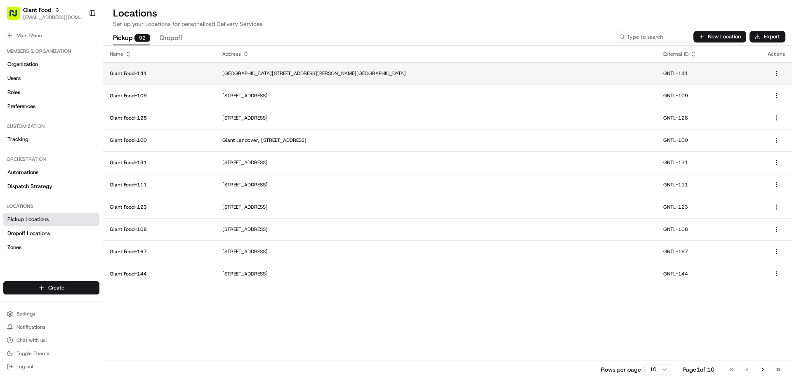 This screenshot has height=379, width=792. I want to click on p: Giant Food-167, so click(159, 252).